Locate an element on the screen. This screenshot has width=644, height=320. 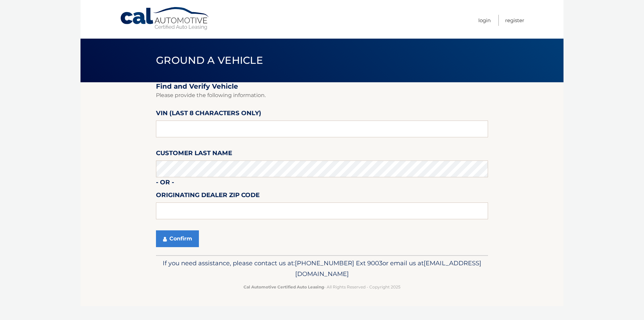
button: Confirm is located at coordinates (177, 239).